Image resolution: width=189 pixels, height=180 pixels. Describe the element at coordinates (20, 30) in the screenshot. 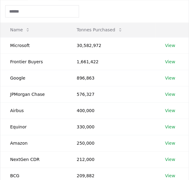

I see `button: Name` at that location.